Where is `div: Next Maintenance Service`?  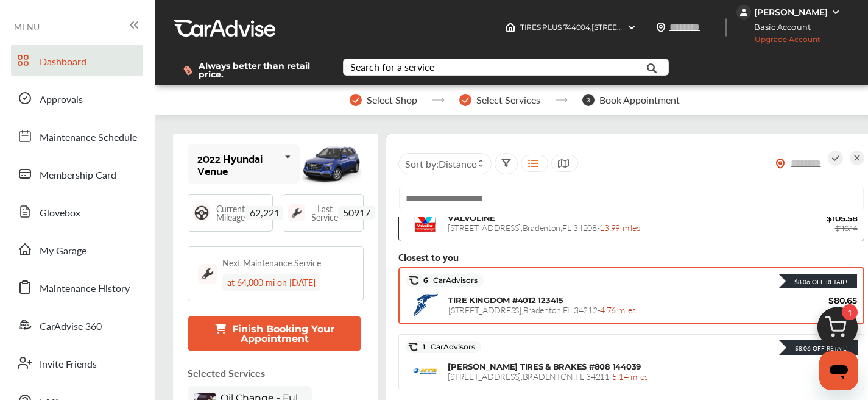
div: Next Maintenance Service is located at coordinates (272, 263).